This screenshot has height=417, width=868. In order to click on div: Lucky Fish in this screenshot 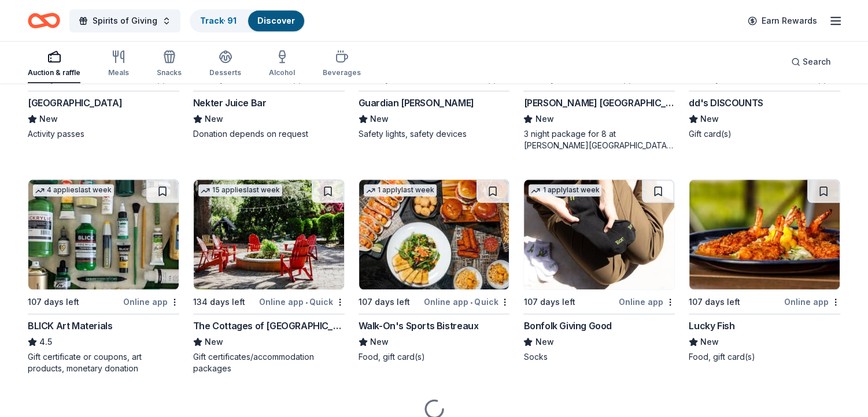, I will do `click(711, 326)`.